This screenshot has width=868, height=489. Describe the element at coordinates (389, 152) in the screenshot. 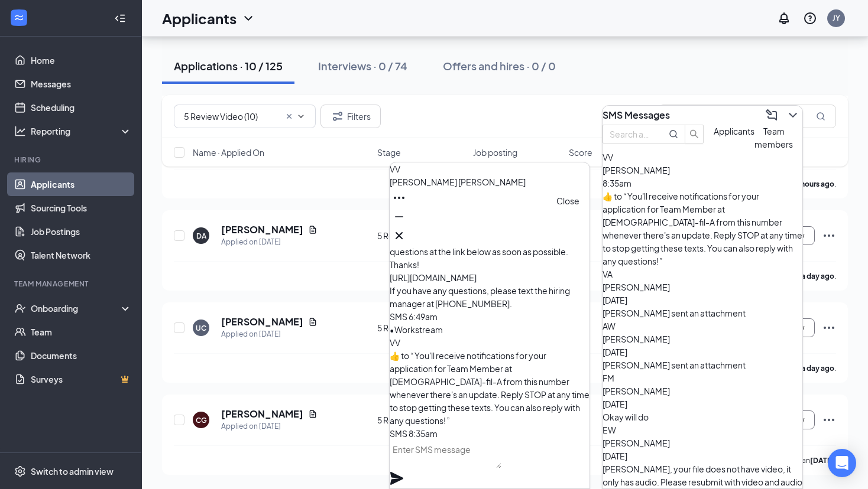

I see `span: Stage` at that location.